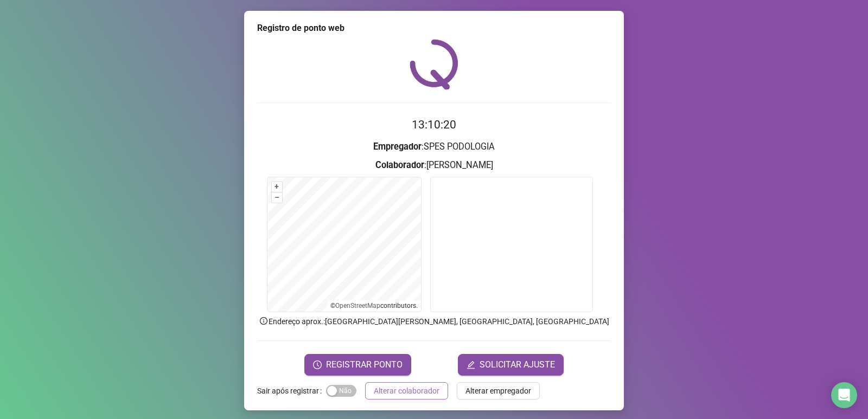 This screenshot has height=419, width=868. I want to click on span: clock-circle, so click(317, 365).